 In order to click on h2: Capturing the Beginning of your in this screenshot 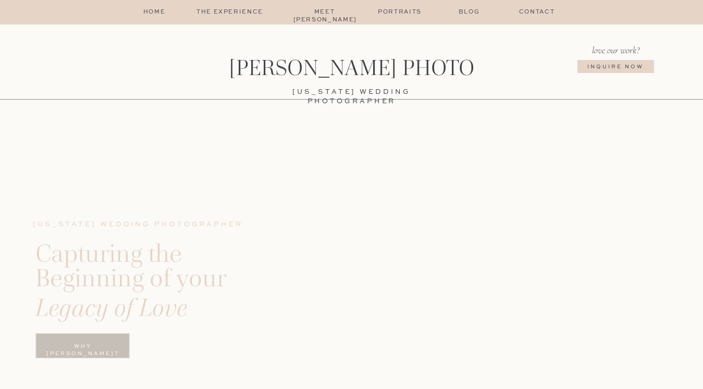, I will do `click(154, 267)`.